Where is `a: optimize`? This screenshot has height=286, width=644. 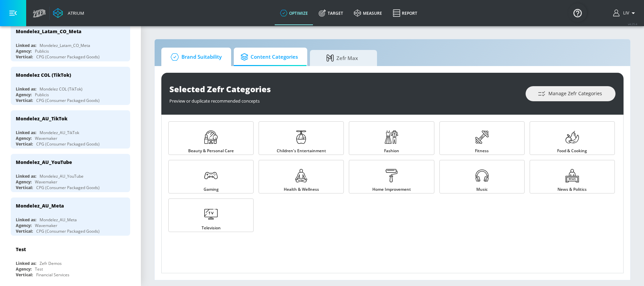 a: optimize is located at coordinates (294, 13).